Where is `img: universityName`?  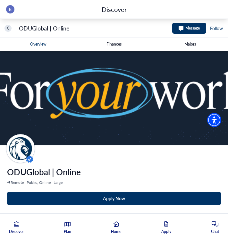
img: universityName is located at coordinates (21, 149).